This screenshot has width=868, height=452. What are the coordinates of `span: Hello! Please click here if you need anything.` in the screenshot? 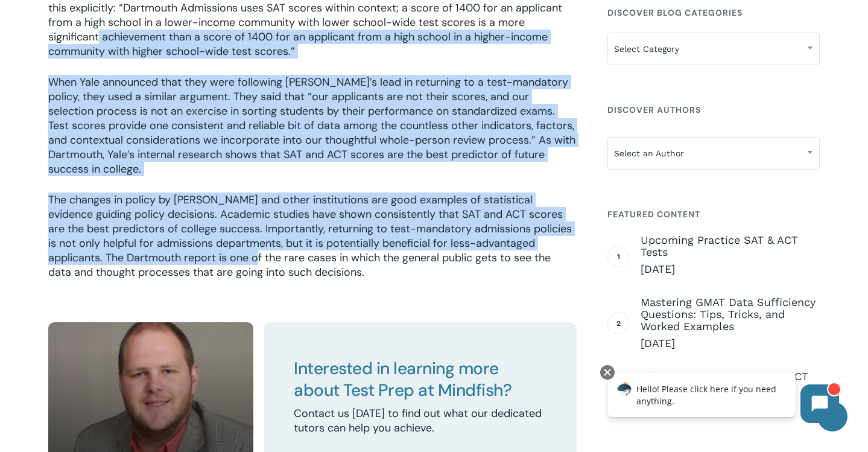 It's located at (112, 32).